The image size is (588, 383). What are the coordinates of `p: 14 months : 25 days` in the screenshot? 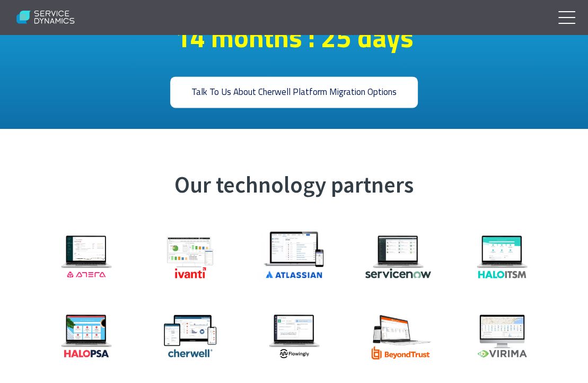 It's located at (294, 37).